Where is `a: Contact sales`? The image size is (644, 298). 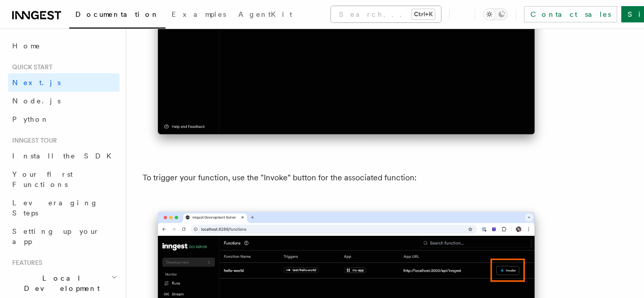
a: Contact sales is located at coordinates (570, 14).